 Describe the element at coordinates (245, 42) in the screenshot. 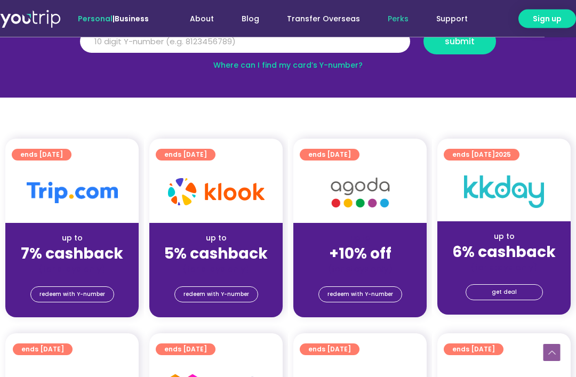

I see `input: 10 digit Y-number (e.g. 8123456789)` at that location.